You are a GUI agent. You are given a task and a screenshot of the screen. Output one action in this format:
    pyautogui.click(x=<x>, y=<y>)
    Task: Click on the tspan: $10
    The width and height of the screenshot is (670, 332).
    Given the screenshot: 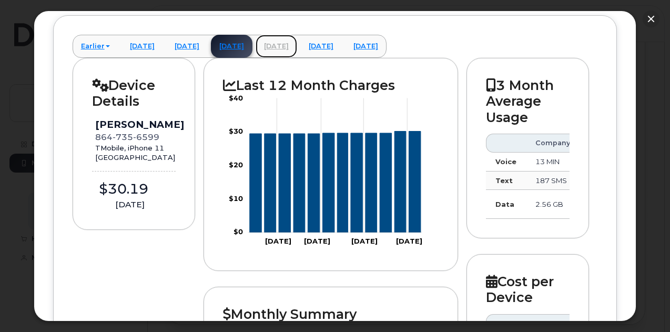 What is the action you would take?
    pyautogui.click(x=235, y=198)
    